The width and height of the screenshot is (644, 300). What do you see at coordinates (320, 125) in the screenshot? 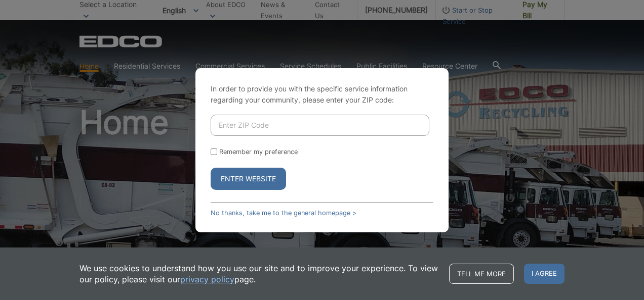
I see `input: Enter ZIP Code` at bounding box center [320, 125].